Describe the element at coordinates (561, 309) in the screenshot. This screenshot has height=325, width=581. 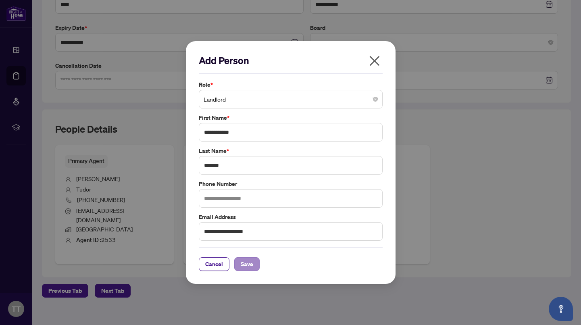
I see `button: Open asap` at that location.